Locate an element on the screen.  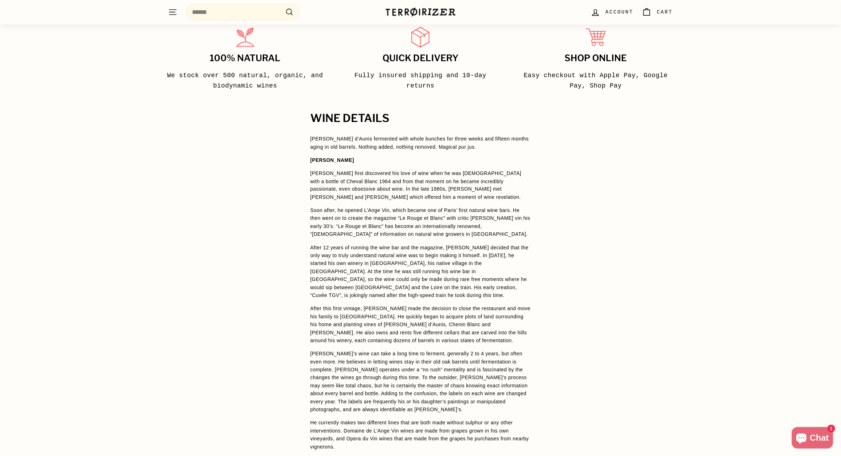
h3: Shop Online is located at coordinates (596, 58).